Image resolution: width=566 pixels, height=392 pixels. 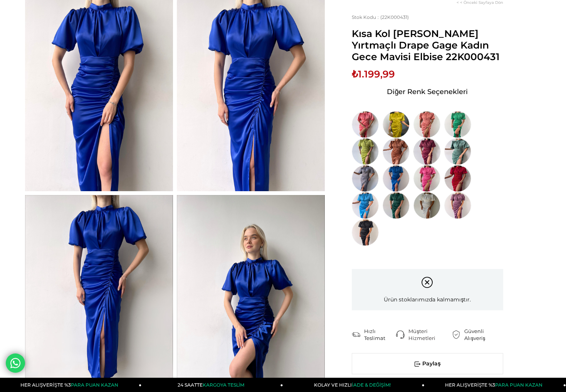 What do you see at coordinates (380, 17) in the screenshot?
I see `span: (22K000431)` at bounding box center [380, 17].